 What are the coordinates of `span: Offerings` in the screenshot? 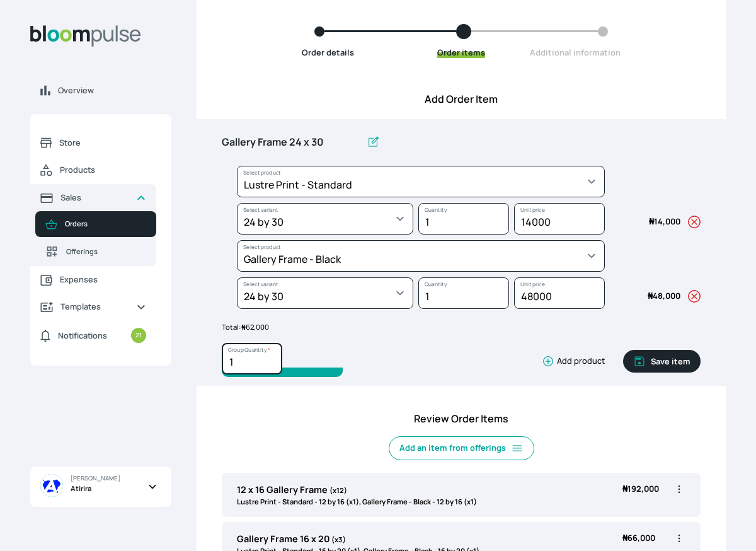 It's located at (106, 252).